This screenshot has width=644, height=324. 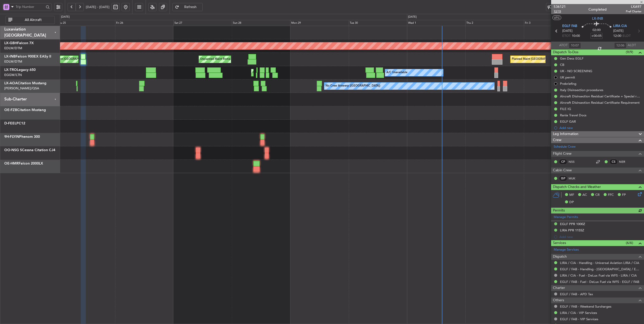 What do you see at coordinates (629, 243) in the screenshot?
I see `span: (6/6)` at bounding box center [629, 243].